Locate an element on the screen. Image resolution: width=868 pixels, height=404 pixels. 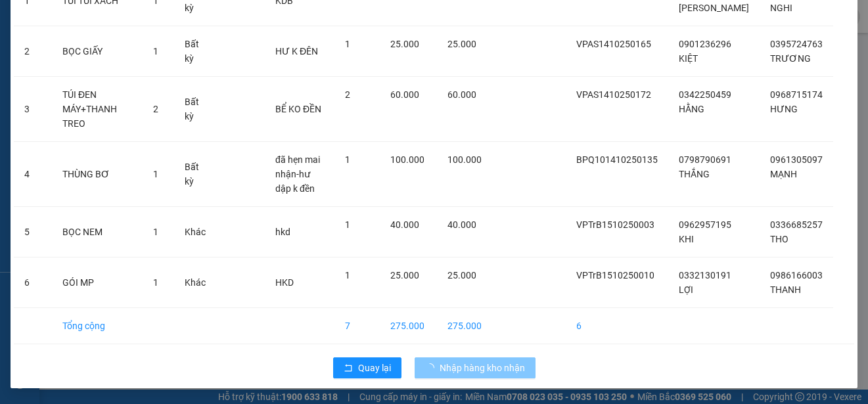
span: VPTrB1510250010 is located at coordinates (615, 275).